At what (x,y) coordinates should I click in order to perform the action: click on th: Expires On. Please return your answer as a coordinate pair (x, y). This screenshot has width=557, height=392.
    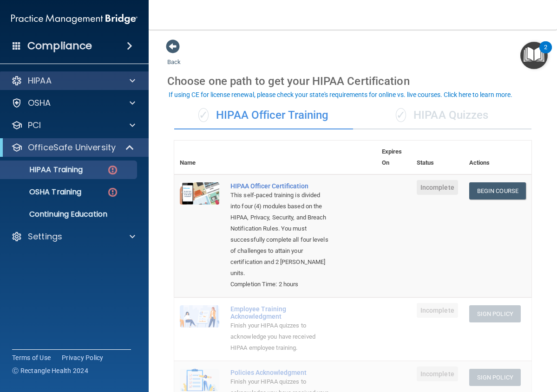
    Looking at the image, I should click on (393, 157).